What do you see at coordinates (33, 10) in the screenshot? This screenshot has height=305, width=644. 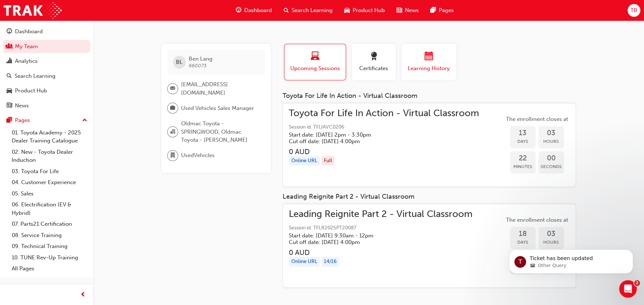 I see `a: Trak` at bounding box center [33, 10].